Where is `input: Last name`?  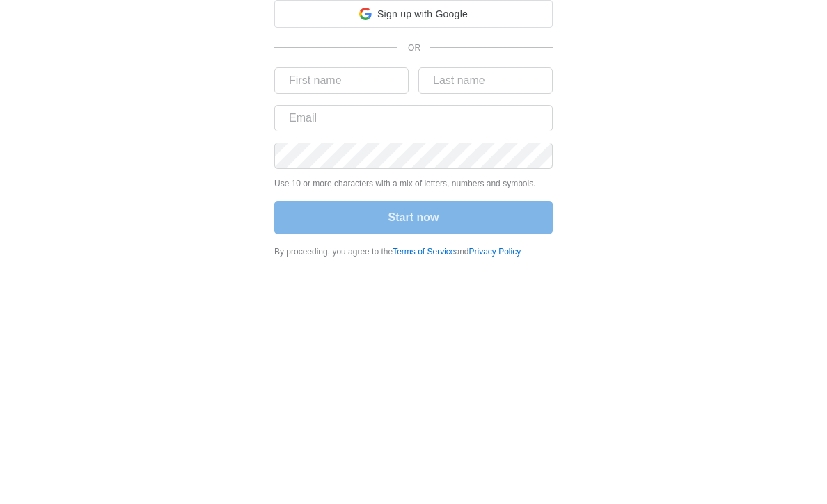
input: Last name is located at coordinates (486, 81).